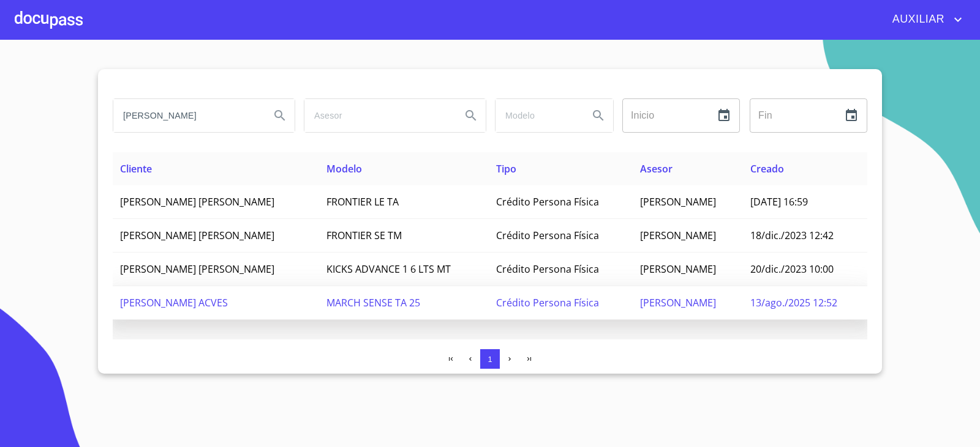 The width and height of the screenshot is (980, 447). What do you see at coordinates (506, 169) in the screenshot?
I see `span: Tipo` at bounding box center [506, 169].